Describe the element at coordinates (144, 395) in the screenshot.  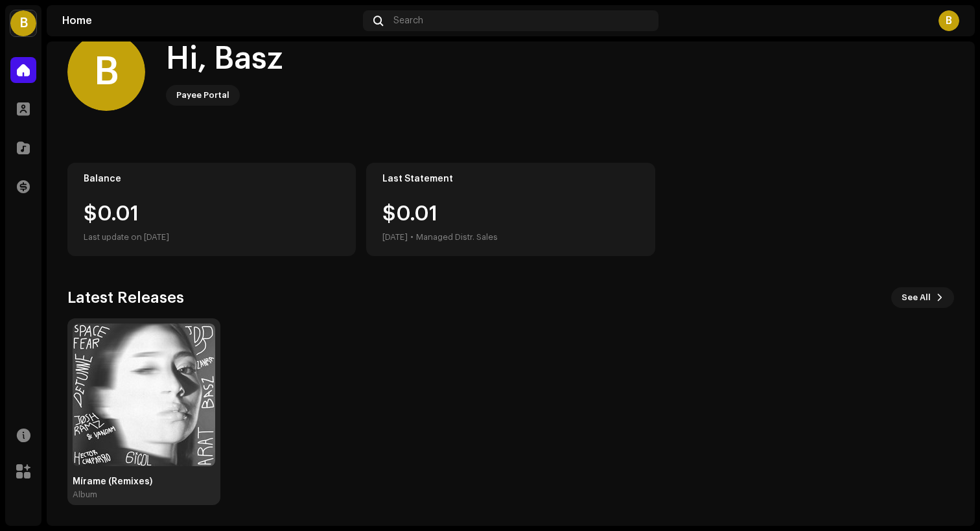
I see `img: 37306ec8-4072-4d5b-9ef6-35cc06c532ac` at that location.